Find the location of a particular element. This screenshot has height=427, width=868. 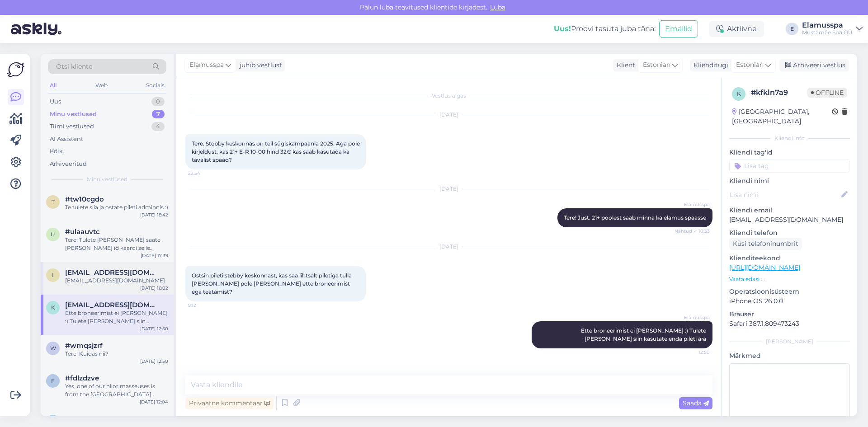

span: #tw10cgdo is located at coordinates (84, 199).